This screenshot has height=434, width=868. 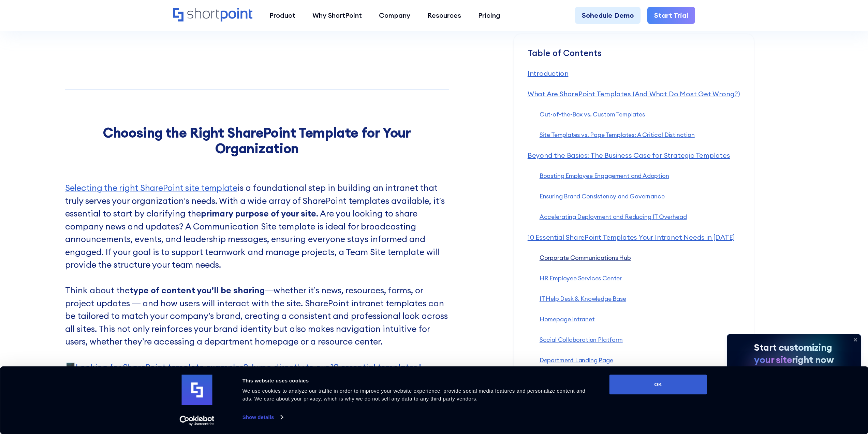 I want to click on div: Why ShortPoint, so click(x=337, y=16).